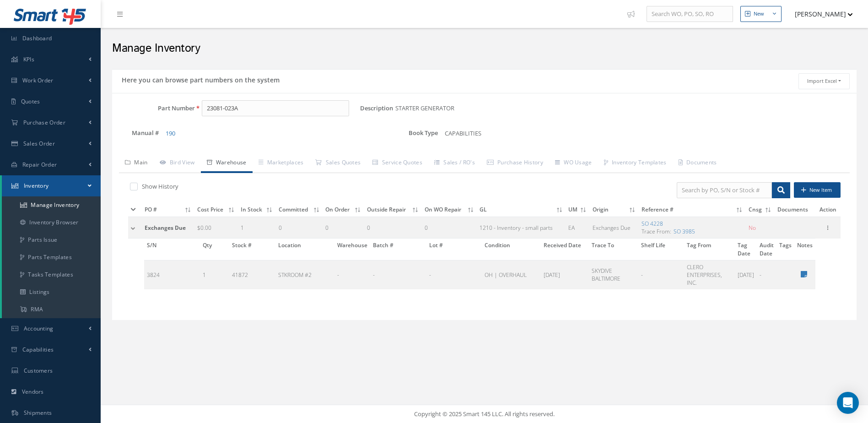 Image resolution: width=868 pixels, height=423 pixels. What do you see at coordinates (40, 165) in the screenshot?
I see `span: Repair Order` at bounding box center [40, 165].